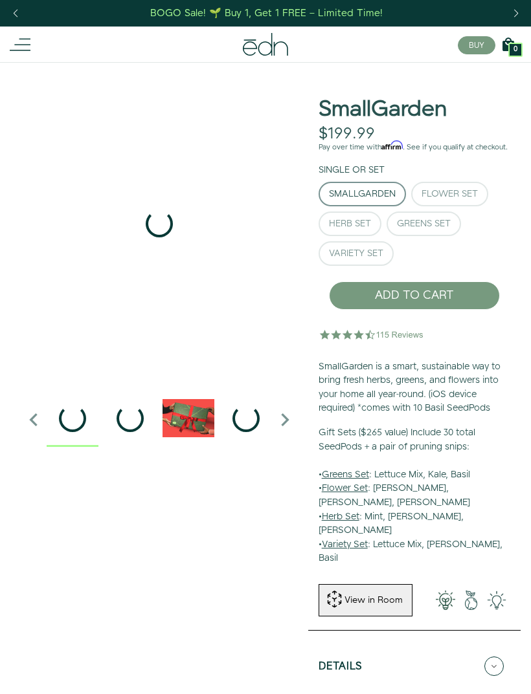 This screenshot has width=531, height=694. Describe the element at coordinates (356, 254) in the screenshot. I see `button: Variety Set` at that location.